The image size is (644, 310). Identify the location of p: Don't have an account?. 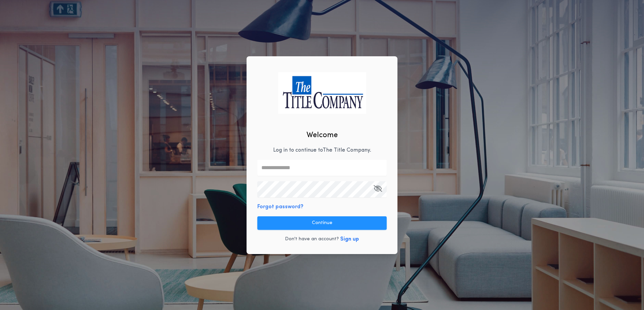
(312, 239).